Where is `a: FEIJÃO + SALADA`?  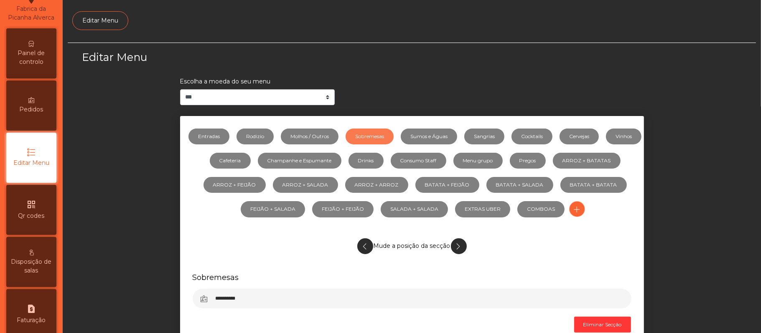
a: FEIJÃO + SALADA is located at coordinates (273, 209).